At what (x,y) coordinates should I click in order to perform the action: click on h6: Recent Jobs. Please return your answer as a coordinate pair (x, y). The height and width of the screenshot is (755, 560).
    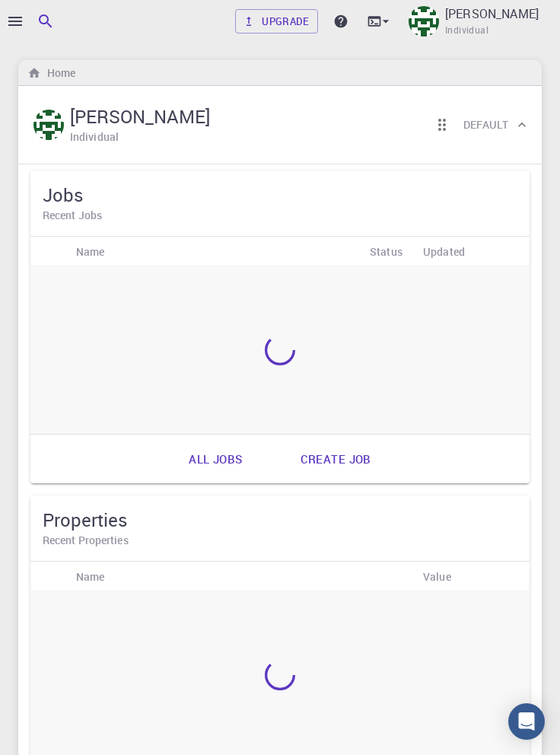
    Looking at the image, I should click on (280, 215).